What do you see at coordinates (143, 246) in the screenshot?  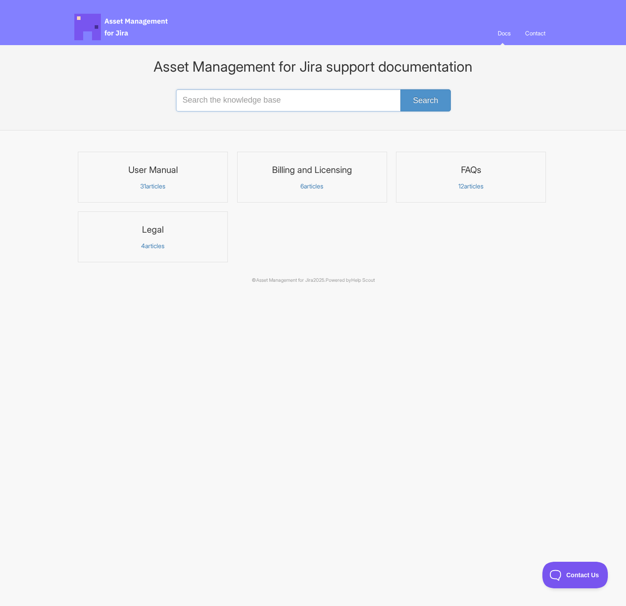 I see `span: 4` at bounding box center [143, 246].